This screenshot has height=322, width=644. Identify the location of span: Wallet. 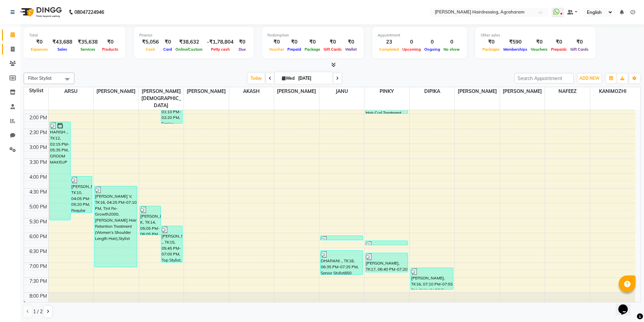
(351, 50).